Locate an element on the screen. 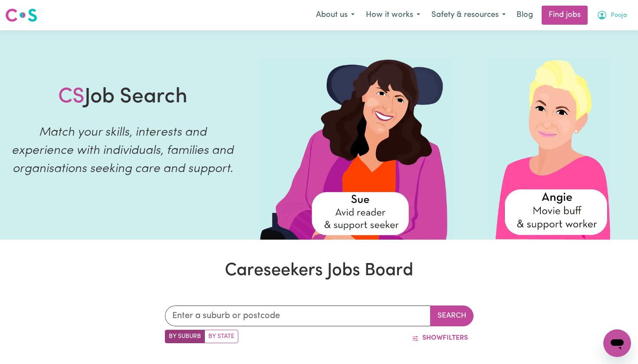  label: Search by suburb/post code is located at coordinates (185, 336).